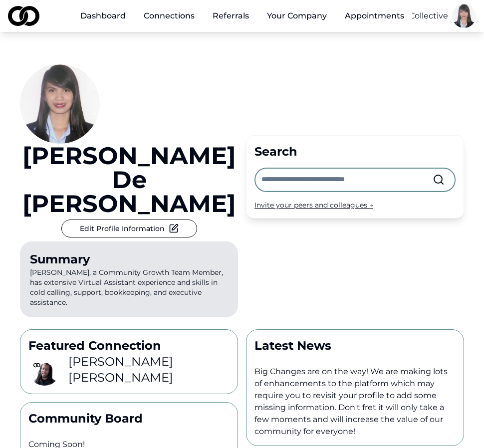 This screenshot has height=448, width=484. What do you see at coordinates (44, 370) in the screenshot?
I see `img: fc566690-cf65-45d8-a465-1d4f683599e2-basimCC1-profile_picture.png` at bounding box center [44, 370].